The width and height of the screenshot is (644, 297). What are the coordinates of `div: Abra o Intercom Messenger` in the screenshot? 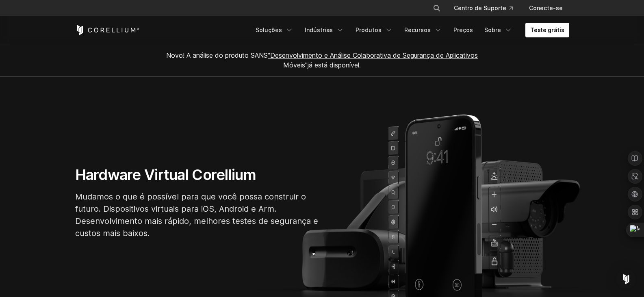 It's located at (626, 279).